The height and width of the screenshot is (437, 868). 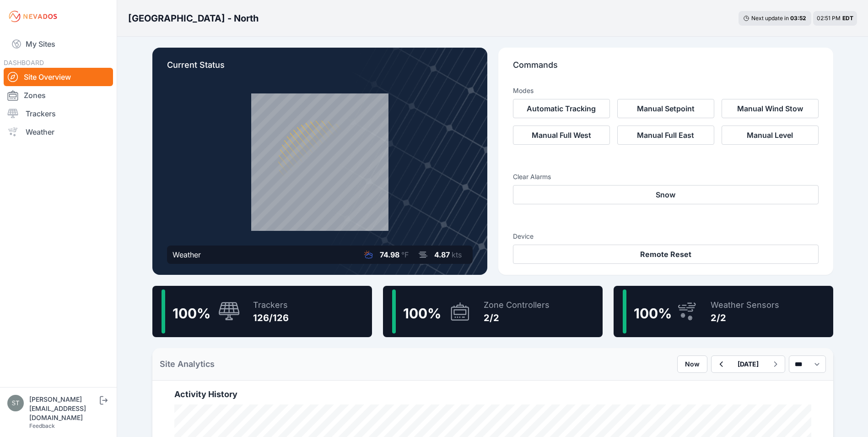 I want to click on div: 03 : 52, so click(x=799, y=18).